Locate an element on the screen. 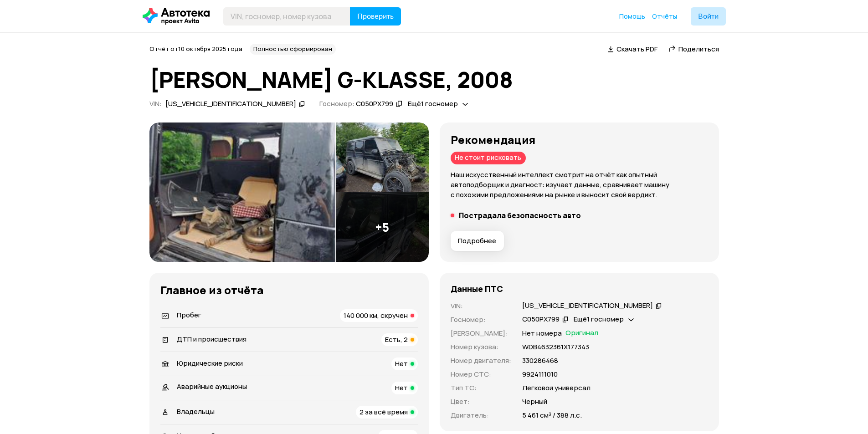 The width and height of the screenshot is (868, 434). span: Проверить is located at coordinates (376, 16).